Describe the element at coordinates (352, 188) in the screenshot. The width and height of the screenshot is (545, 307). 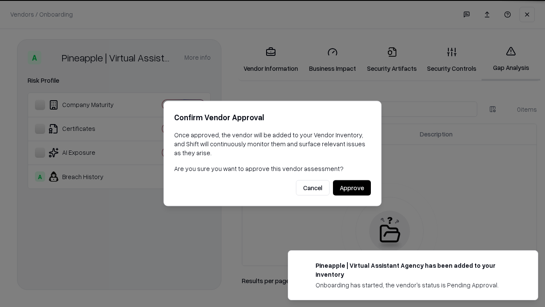
I see `button: Approve` at that location.